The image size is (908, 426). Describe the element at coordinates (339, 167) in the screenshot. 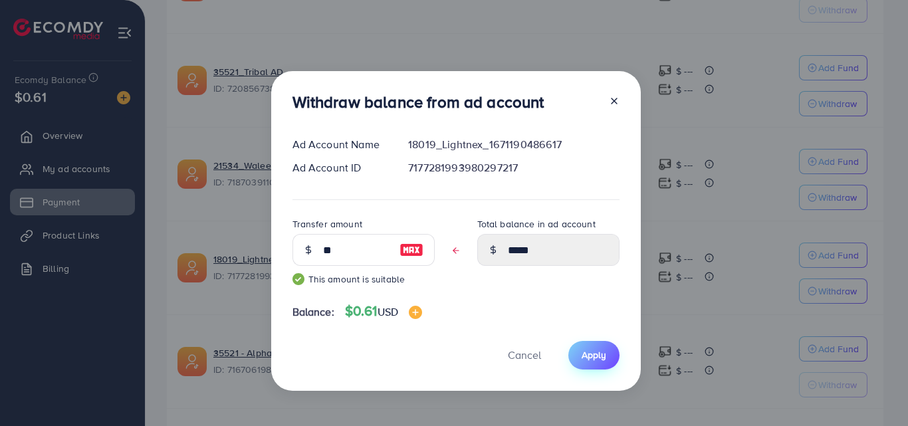

I see `div: Ad Account ID` at that location.